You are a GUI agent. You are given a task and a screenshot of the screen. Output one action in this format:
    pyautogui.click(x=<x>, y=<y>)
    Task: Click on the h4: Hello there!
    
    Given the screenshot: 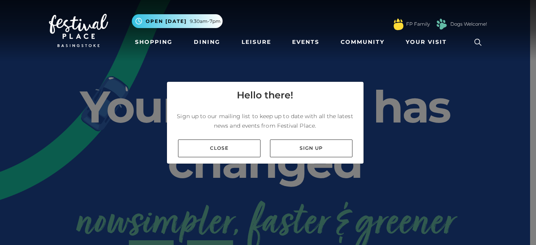 What is the action you would take?
    pyautogui.click(x=265, y=95)
    